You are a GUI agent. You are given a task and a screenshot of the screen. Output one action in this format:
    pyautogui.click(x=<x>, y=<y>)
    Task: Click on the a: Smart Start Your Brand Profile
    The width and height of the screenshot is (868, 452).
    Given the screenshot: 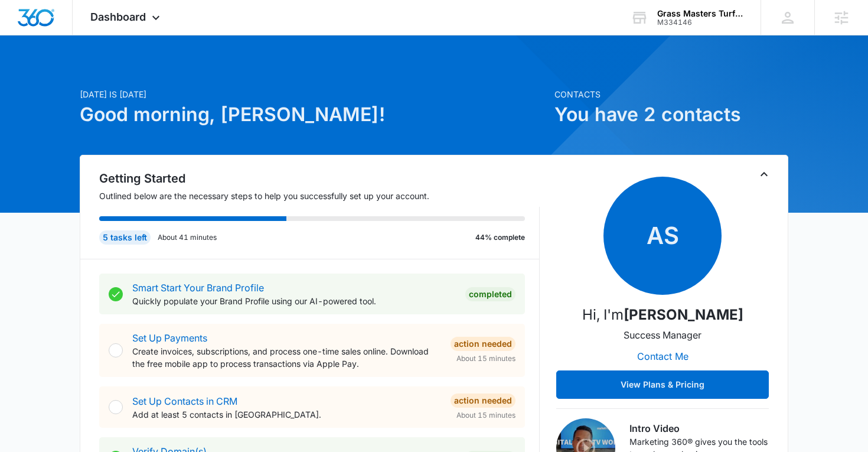 What is the action you would take?
    pyautogui.click(x=198, y=288)
    